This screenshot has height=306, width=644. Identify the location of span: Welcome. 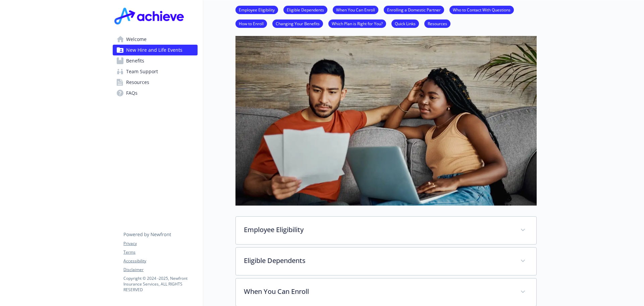
(136, 39).